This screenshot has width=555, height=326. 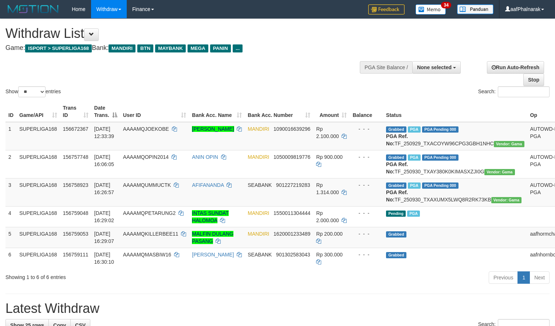 What do you see at coordinates (207, 185) in the screenshot?
I see `a: AFIFANANDA` at bounding box center [207, 185].